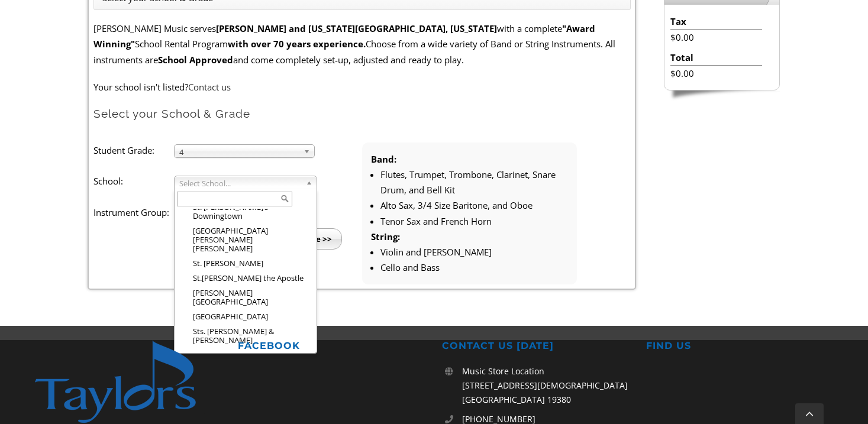 Image resolution: width=868 pixels, height=424 pixels. What do you see at coordinates (385, 237) in the screenshot?
I see `strong: String:` at bounding box center [385, 237].